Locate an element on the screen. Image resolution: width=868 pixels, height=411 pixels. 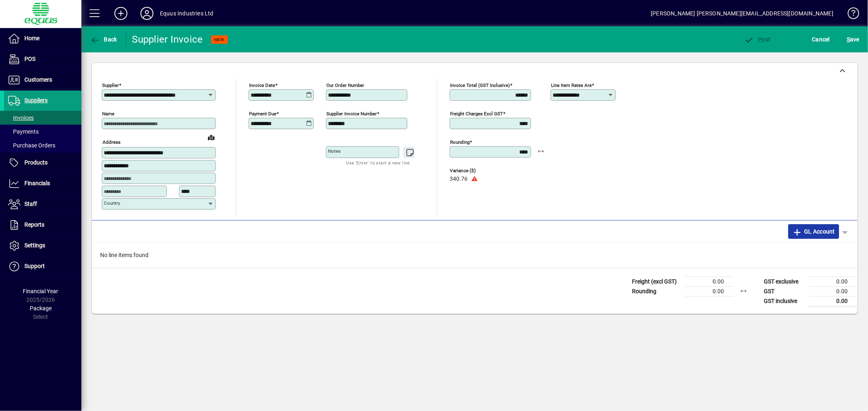
span: Reports is located at coordinates (34, 224).